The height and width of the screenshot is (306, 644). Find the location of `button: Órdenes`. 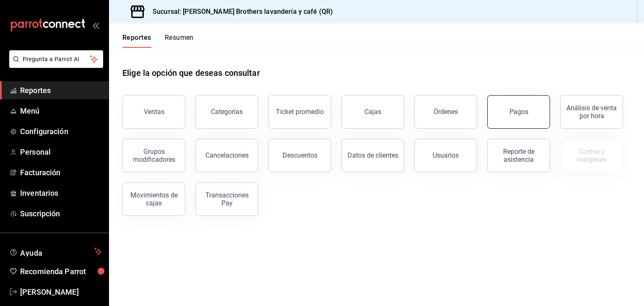

button: Órdenes is located at coordinates (446, 112).